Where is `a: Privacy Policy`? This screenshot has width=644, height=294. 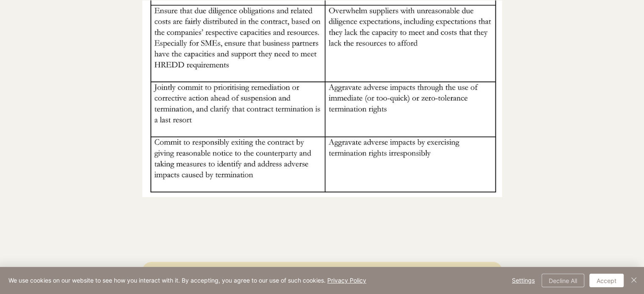 a: Privacy Policy is located at coordinates (347, 280).